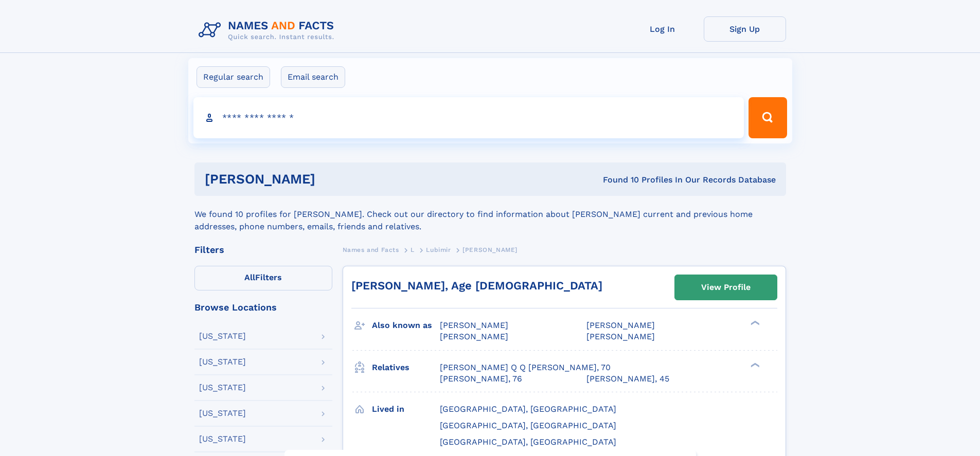 This screenshot has height=456, width=980. What do you see at coordinates (662, 29) in the screenshot?
I see `a: Log In` at bounding box center [662, 29].